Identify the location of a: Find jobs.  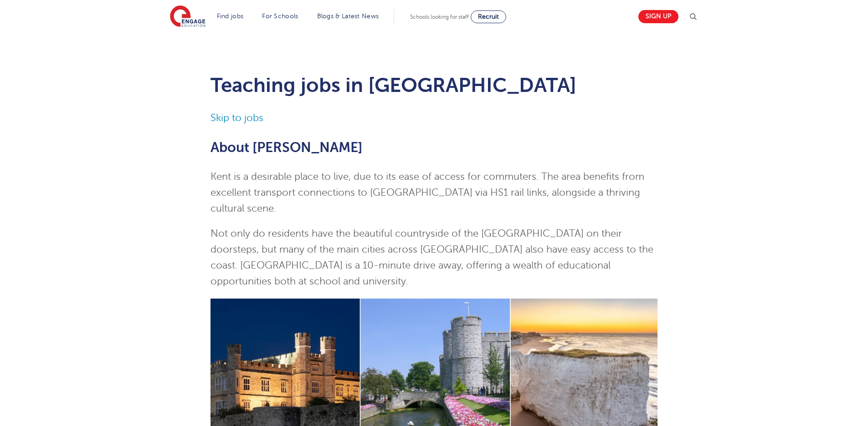
(230, 16).